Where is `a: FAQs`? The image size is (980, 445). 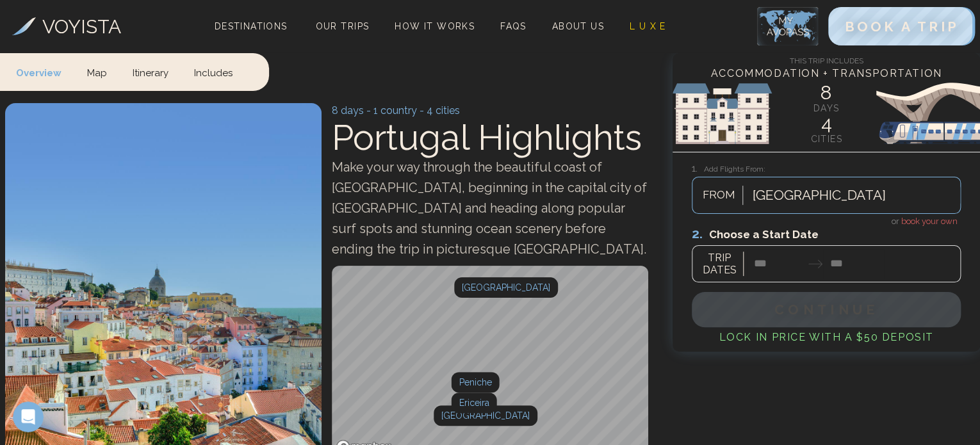 a: FAQs is located at coordinates (513, 26).